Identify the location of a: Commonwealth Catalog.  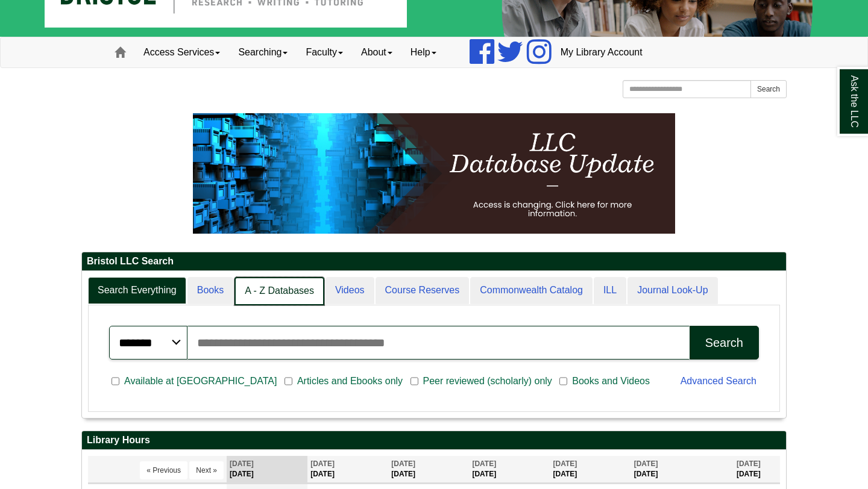
(531, 291).